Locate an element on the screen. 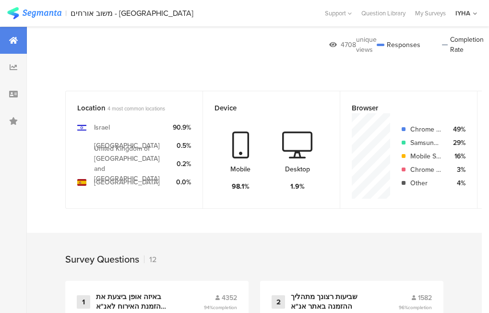 The width and height of the screenshot is (489, 313). div: Other is located at coordinates (426, 183).